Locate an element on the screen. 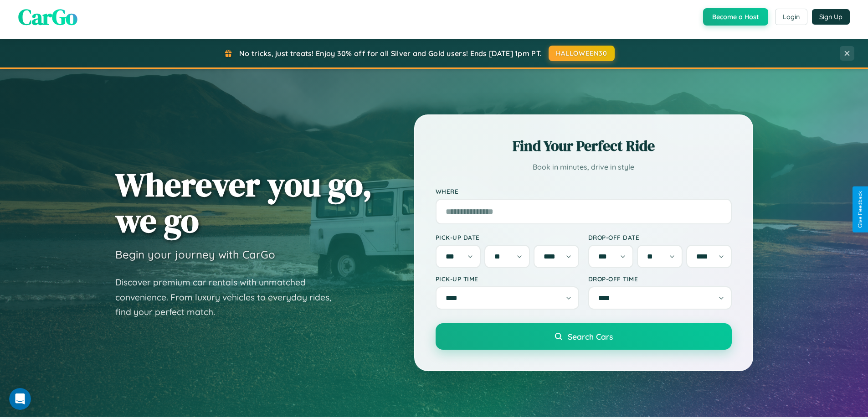  button: HALLOWEEN30 is located at coordinates (581, 53).